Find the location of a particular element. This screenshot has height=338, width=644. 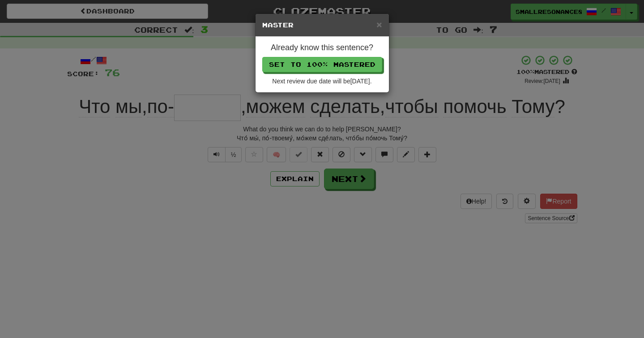

h5: Master is located at coordinates (322, 25).